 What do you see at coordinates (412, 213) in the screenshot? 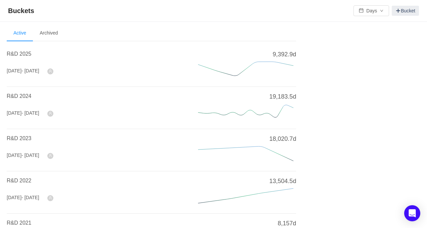
I see `div: Open Intercom Messenger` at bounding box center [412, 213].